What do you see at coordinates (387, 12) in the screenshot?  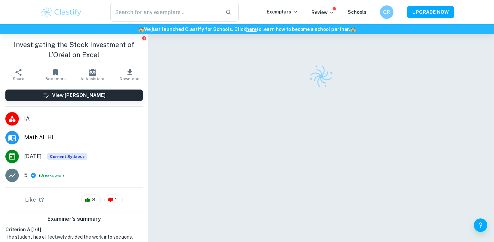 I see `h6: GR` at bounding box center [387, 12].